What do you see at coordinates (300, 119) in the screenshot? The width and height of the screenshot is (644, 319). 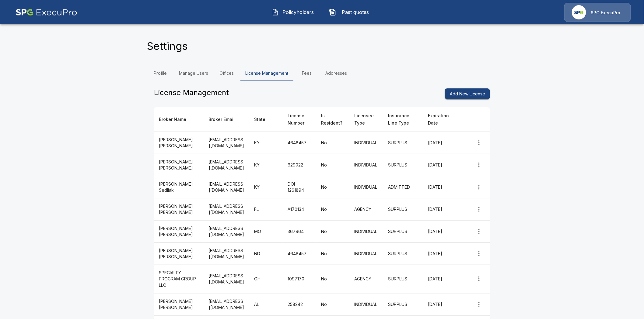 I see `th: License Number` at bounding box center [300, 119].